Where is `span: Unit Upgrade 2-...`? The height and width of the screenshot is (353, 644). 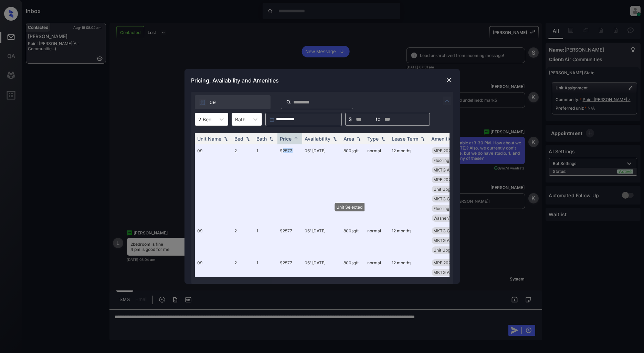 span: Unit Upgrade 2-... is located at coordinates (451, 250).